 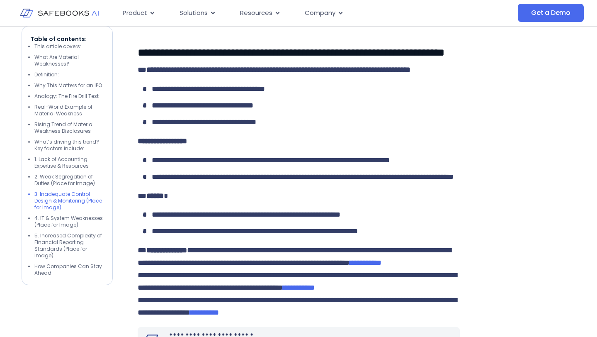 I want to click on a: Get a Demo, so click(x=551, y=13).